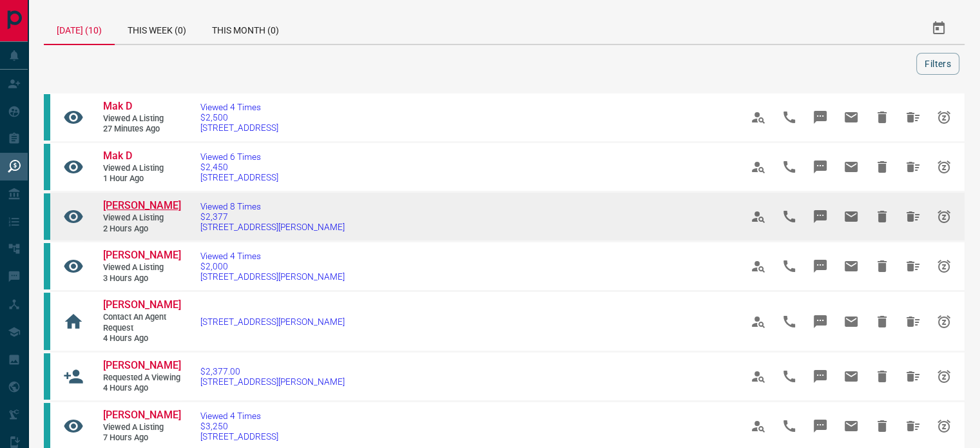 This screenshot has height=448, width=980. Describe the element at coordinates (157, 29) in the screenshot. I see `div: This Week (0)` at that location.